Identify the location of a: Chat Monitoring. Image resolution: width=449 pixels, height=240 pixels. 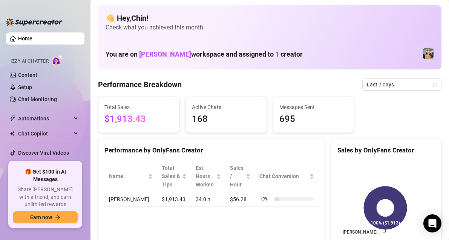
(37, 99).